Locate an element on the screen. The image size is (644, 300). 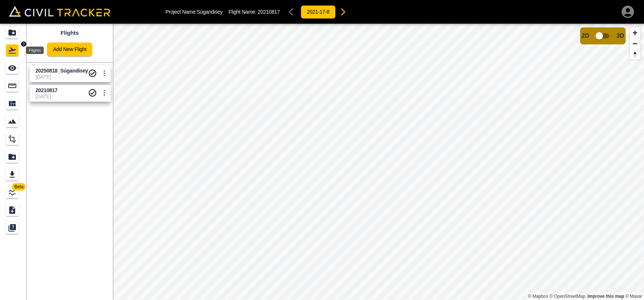
p: Flight Name: is located at coordinates (254, 12).